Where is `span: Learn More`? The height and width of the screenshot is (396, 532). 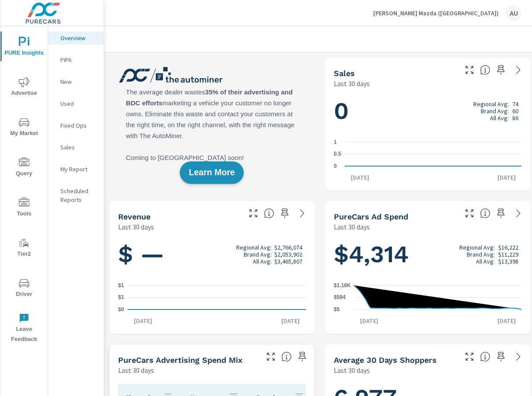 span: Learn More is located at coordinates (212, 173).